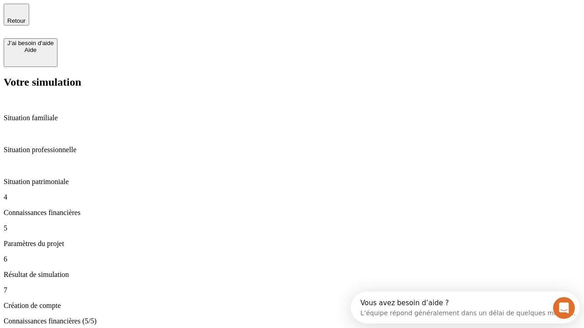 This screenshot has width=584, height=328. I want to click on div: L’équipe répond généralement dans un délai de quelques minutes., so click(117, 20).